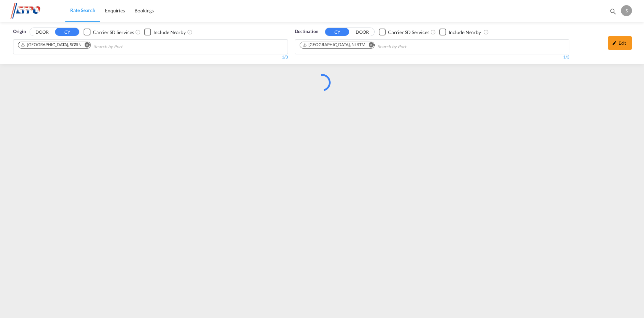  I want to click on div: s, so click(626, 10).